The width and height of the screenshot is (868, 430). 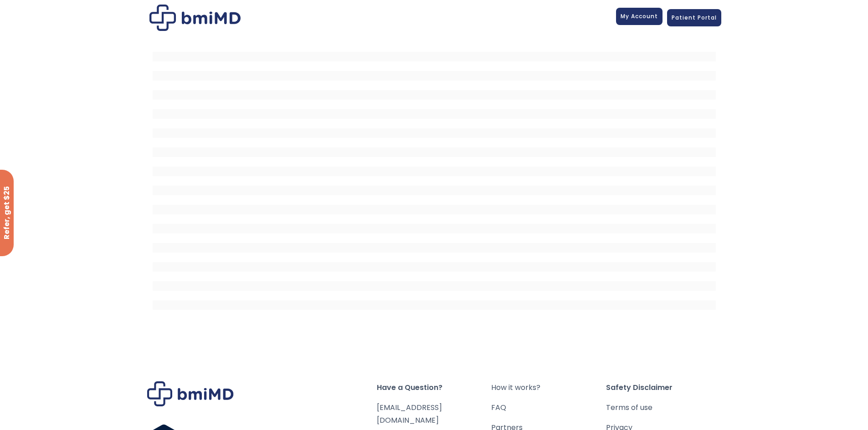 I want to click on a: My Account, so click(x=639, y=16).